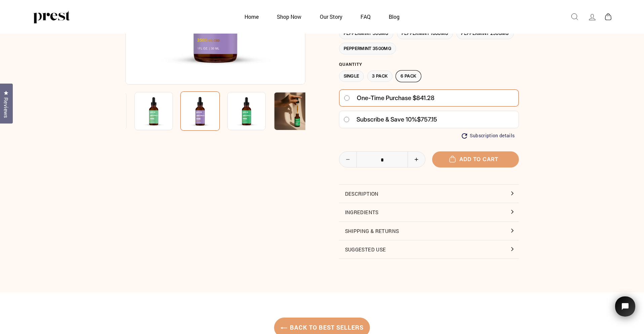 This screenshot has width=644, height=334. I want to click on span: Subscribe & save 10%, so click(387, 120).